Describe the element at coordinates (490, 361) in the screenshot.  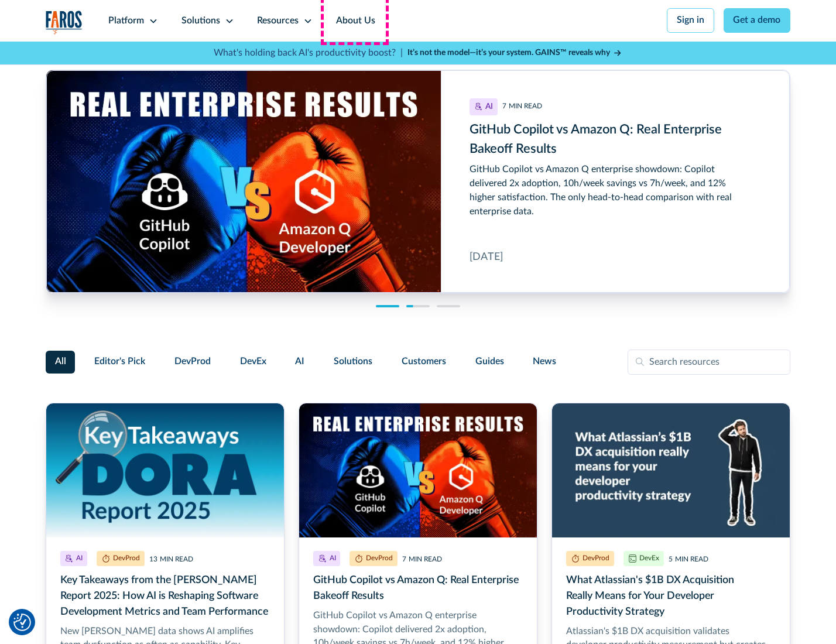
I see `span: Guides` at that location.